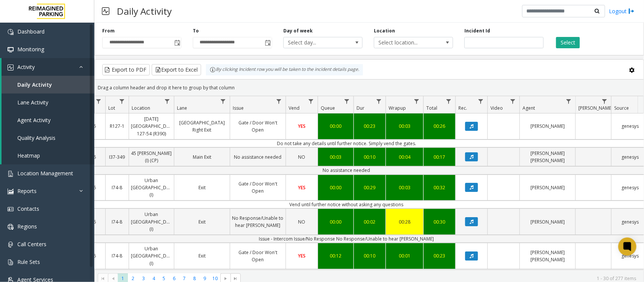 This screenshot has width=644, height=282. I want to click on label: Day of week, so click(298, 31).